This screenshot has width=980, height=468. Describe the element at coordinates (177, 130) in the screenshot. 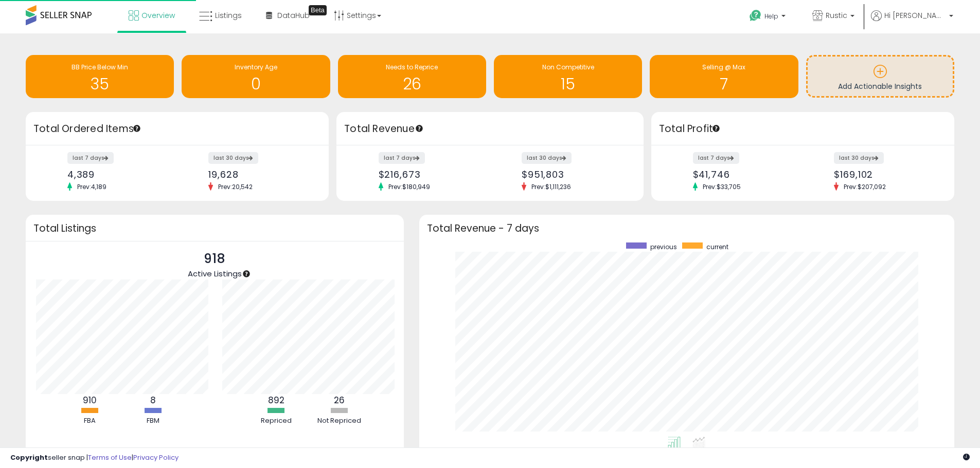

I see `h3: Total Ordered Items` at that location.